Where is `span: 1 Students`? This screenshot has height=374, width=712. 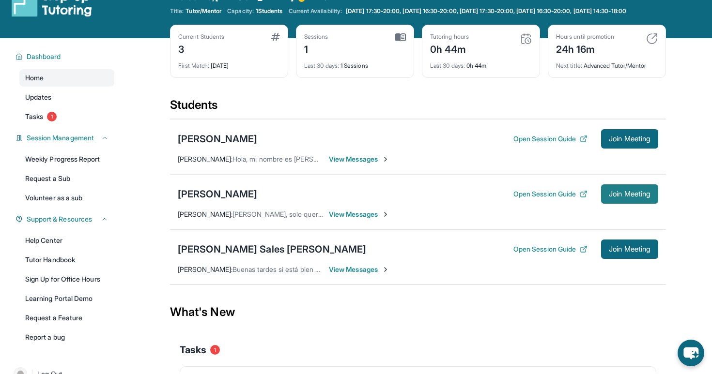
span: 1 Students is located at coordinates (269, 11).